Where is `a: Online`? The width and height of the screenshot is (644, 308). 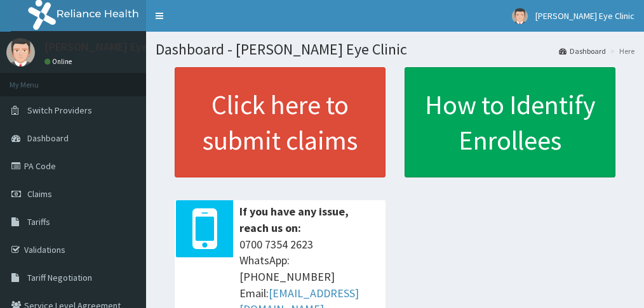
a: Online is located at coordinates (60, 62).